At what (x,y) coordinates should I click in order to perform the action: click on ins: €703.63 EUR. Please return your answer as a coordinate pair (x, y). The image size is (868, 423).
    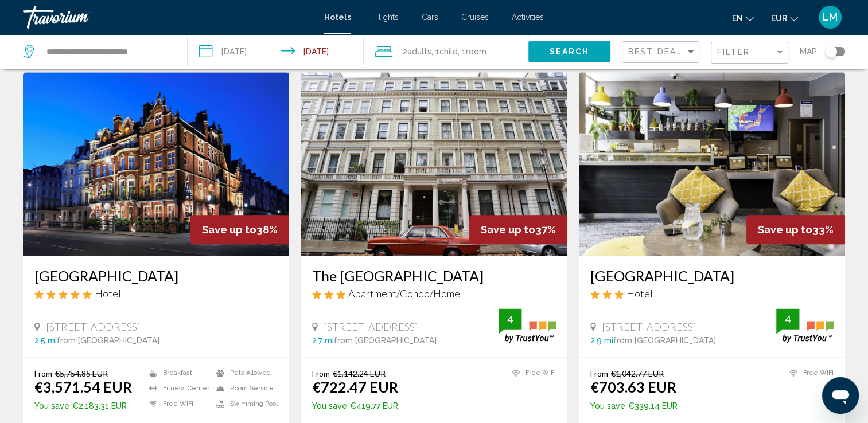
    Looking at the image, I should click on (633, 387).